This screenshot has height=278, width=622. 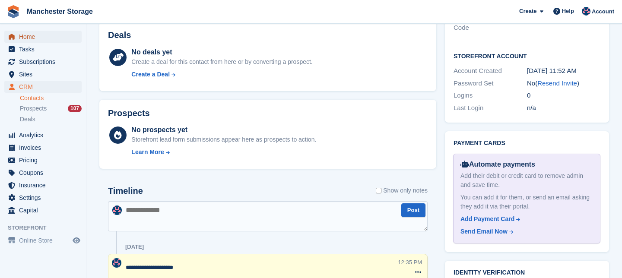 I want to click on span: Storefront, so click(x=47, y=228).